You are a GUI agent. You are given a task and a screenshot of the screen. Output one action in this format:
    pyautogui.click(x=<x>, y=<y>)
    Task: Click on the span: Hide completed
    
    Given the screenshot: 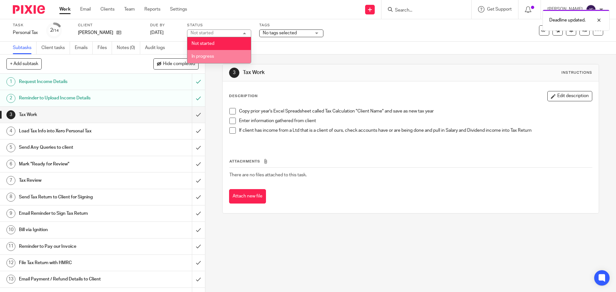 What is the action you would take?
    pyautogui.click(x=179, y=64)
    